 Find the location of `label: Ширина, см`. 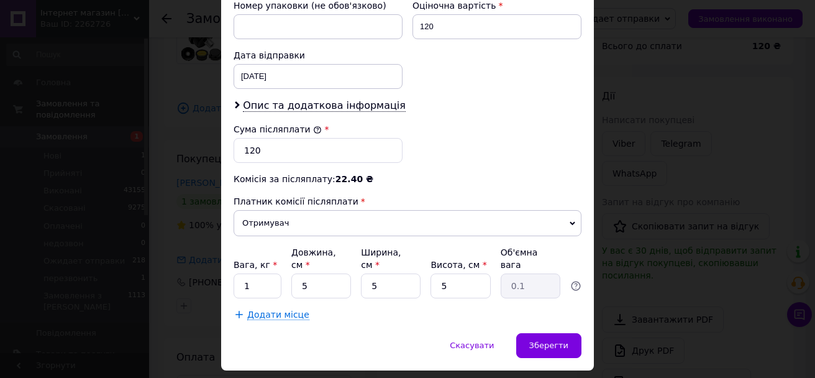

label: Ширина, см is located at coordinates (381, 258).